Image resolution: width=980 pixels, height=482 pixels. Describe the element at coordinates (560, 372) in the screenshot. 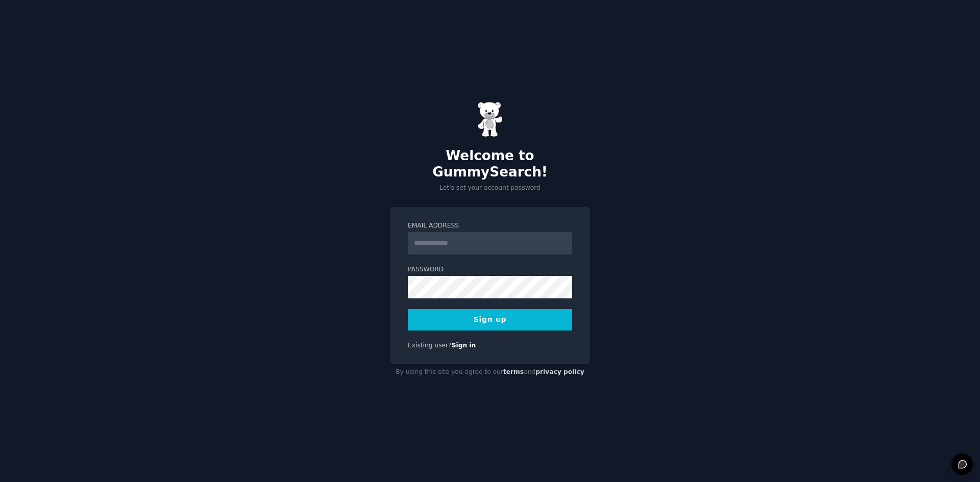

I see `a: privacy policy` at that location.